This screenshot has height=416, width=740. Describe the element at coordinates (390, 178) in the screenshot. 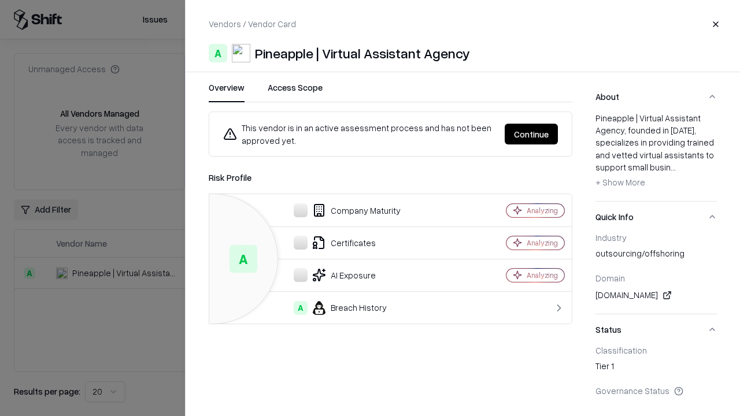

I see `div: Risk Profile` at that location.